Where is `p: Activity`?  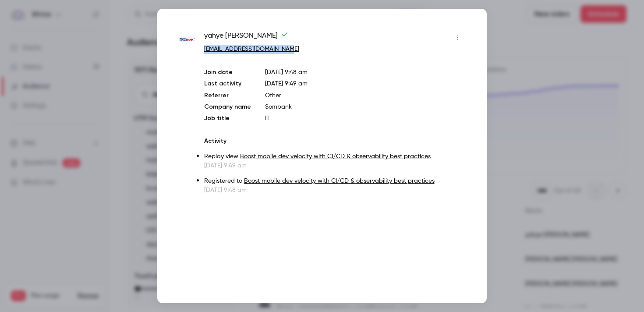 p: Activity is located at coordinates (334, 141).